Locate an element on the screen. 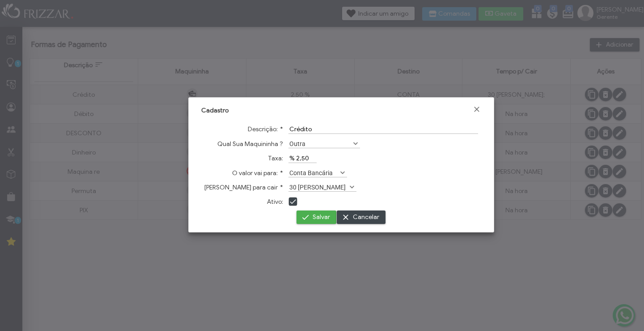 The width and height of the screenshot is (644, 331). label: Outra is located at coordinates (320, 143).